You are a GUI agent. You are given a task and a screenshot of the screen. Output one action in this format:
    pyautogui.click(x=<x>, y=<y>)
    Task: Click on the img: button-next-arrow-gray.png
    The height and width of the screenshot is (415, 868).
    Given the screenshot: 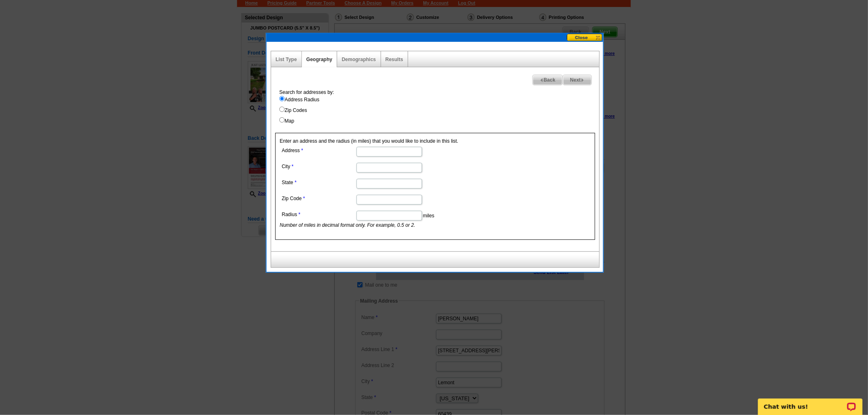 What is the action you would take?
    pyautogui.click(x=582, y=80)
    